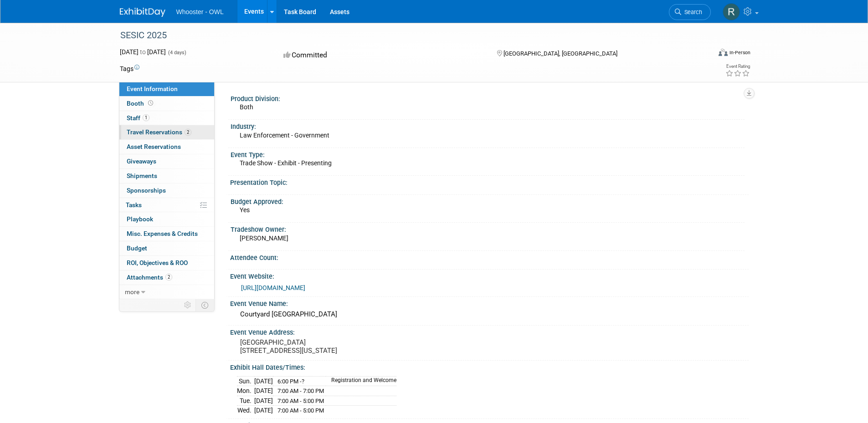 The image size is (868, 423). What do you see at coordinates (142, 12) in the screenshot?
I see `img: ExhibitDay` at bounding box center [142, 12].